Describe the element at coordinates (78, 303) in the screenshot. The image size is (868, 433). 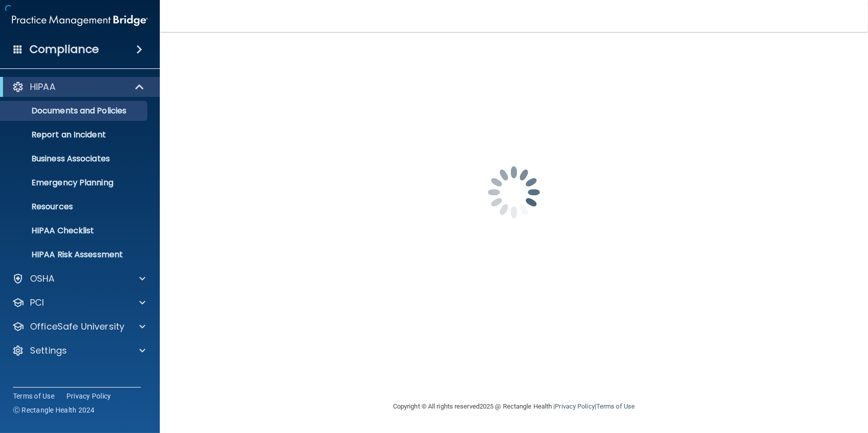
I see `a: PCI` at that location.